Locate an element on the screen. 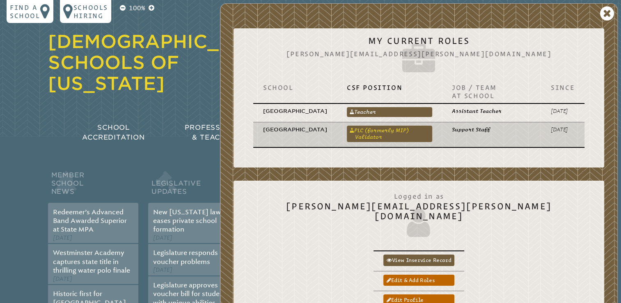  p: Schools Hiring is located at coordinates (91, 11).